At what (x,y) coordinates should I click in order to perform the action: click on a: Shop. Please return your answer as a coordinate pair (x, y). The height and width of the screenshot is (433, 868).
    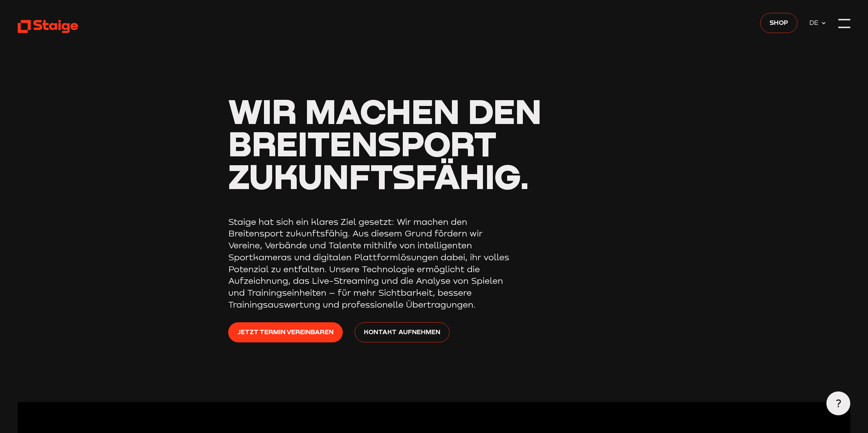
    Looking at the image, I should click on (779, 23).